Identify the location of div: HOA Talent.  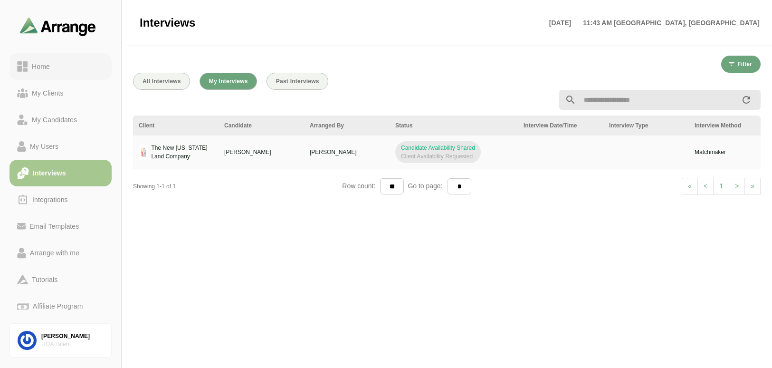
(72, 344).